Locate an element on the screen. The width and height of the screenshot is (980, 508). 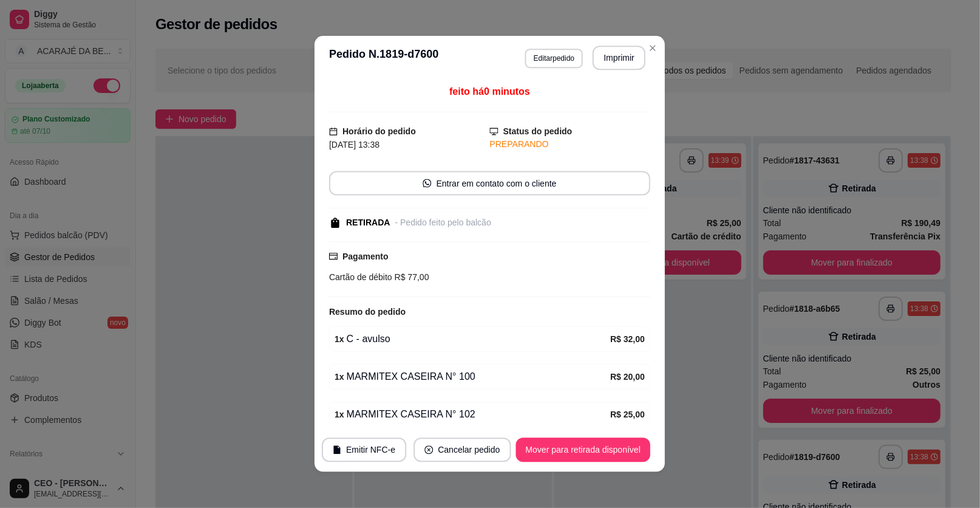
button: whats-appEntrar em contato com o cliente is located at coordinates (490, 183).